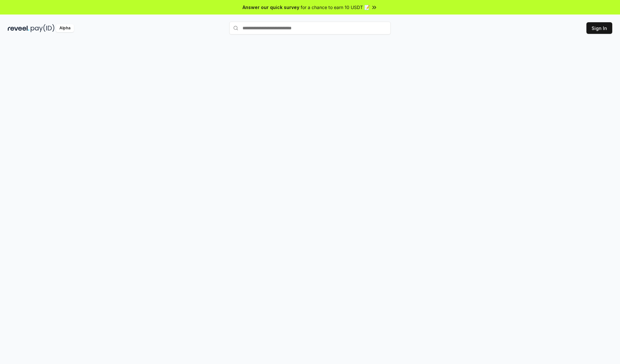 This screenshot has width=620, height=364. Describe the element at coordinates (599, 28) in the screenshot. I see `button: Sign In` at that location.